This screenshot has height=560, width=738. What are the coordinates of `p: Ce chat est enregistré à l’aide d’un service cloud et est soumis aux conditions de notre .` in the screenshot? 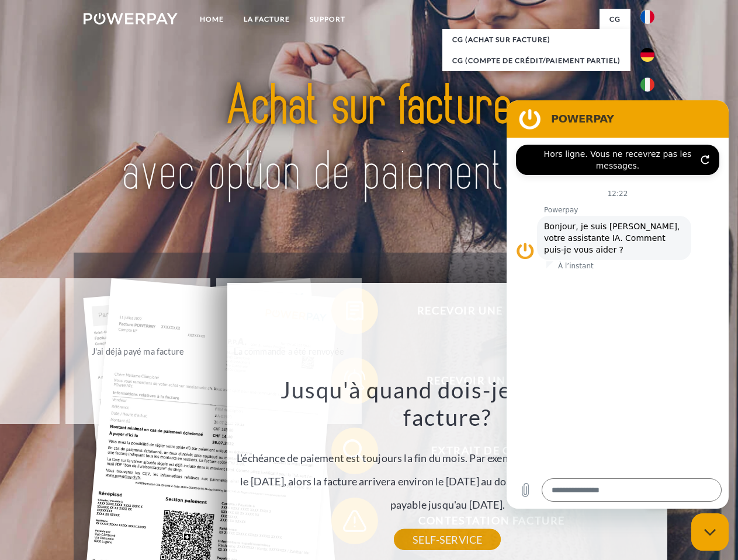 It's located at (111, 61).